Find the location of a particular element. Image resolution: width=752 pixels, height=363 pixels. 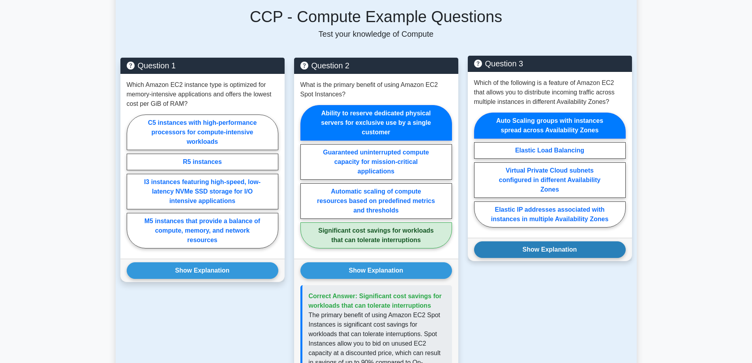

label: Significant cost savings for workloads that can tolerate interruptions is located at coordinates (376, 235).